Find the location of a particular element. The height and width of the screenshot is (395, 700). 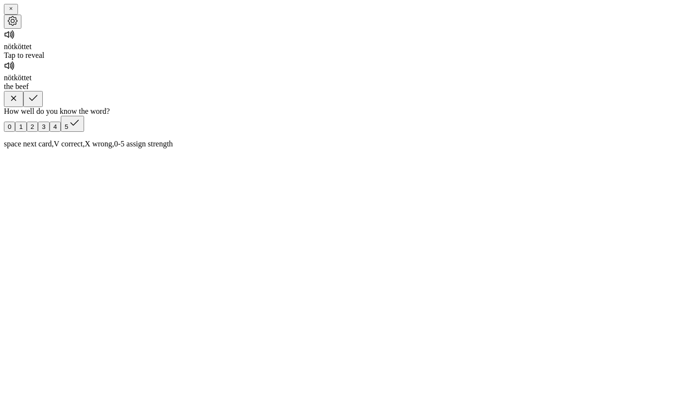

span: X is located at coordinates (88, 144).